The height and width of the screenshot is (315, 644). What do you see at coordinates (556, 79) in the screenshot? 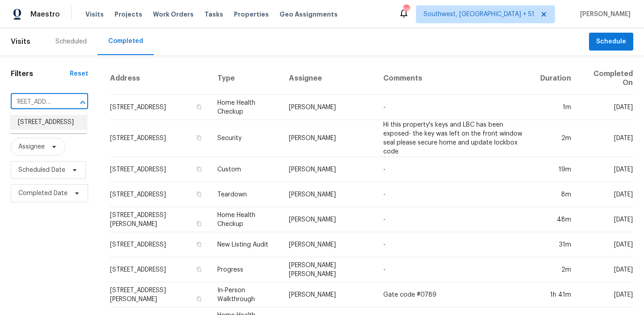
I see `th: Duration` at bounding box center [556, 79].